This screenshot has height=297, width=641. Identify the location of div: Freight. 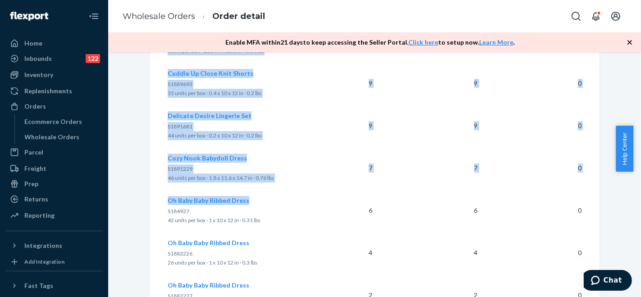
(35, 169).